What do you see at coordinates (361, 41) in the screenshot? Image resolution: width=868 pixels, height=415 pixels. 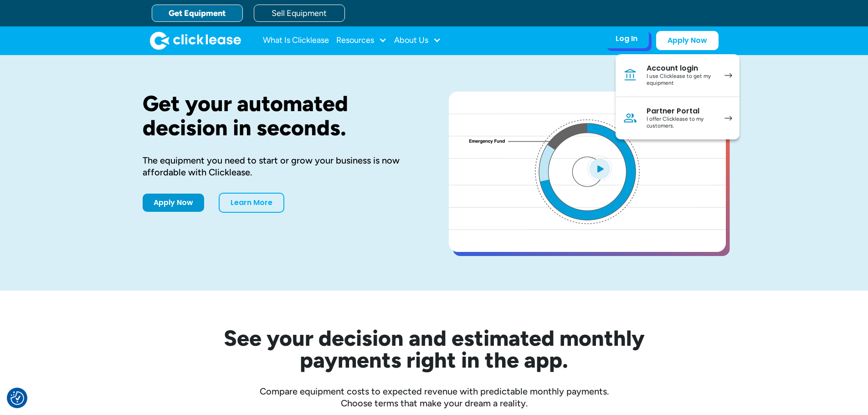 I see `div: Resources` at bounding box center [361, 41].